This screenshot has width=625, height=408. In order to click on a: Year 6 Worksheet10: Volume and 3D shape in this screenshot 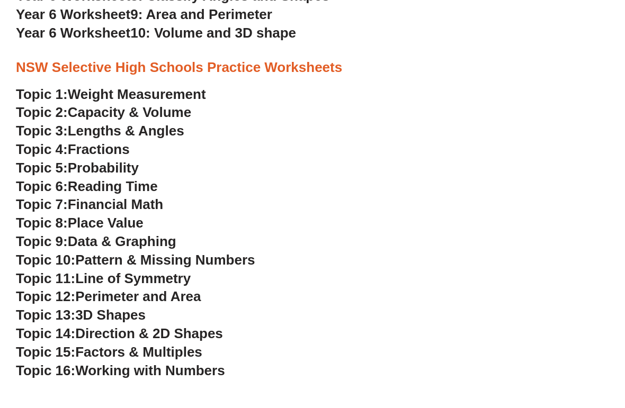, I will do `click(156, 33)`.